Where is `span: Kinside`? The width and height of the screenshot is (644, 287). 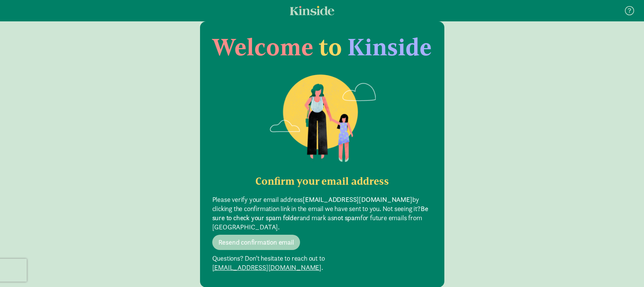 span: Kinside is located at coordinates (390, 47).